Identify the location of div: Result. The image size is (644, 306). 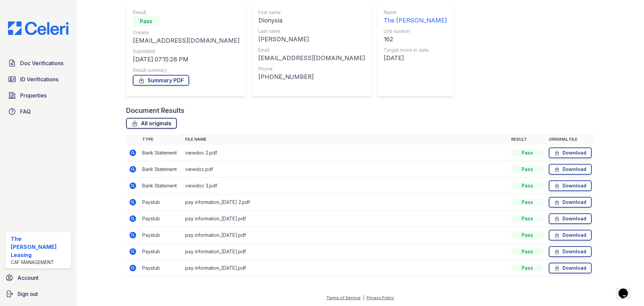
(186, 13).